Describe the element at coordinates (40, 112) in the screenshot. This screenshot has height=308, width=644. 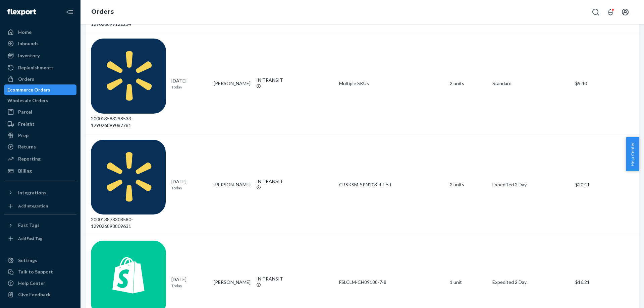
I see `a: Parcel` at that location.